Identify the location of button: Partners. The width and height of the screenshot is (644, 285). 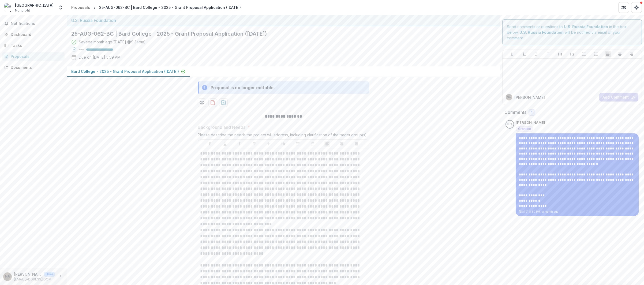
(624, 7).